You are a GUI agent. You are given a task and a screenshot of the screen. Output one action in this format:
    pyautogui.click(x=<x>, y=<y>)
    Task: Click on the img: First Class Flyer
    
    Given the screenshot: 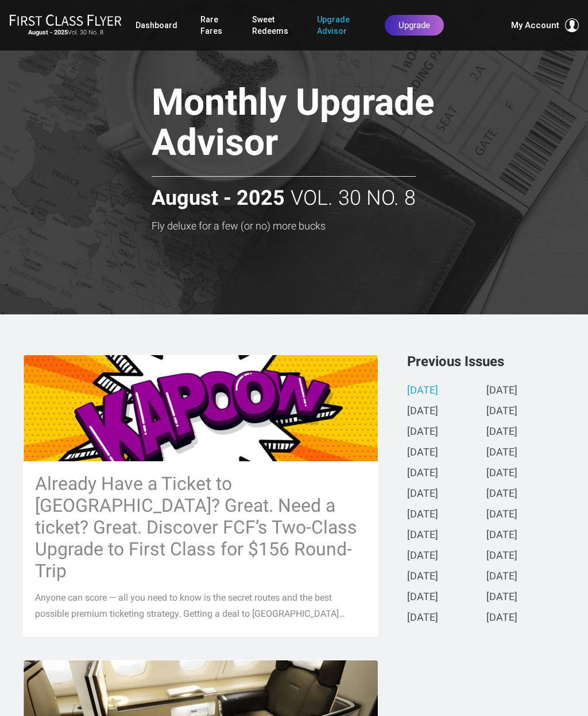 What is the action you would take?
    pyautogui.click(x=65, y=19)
    